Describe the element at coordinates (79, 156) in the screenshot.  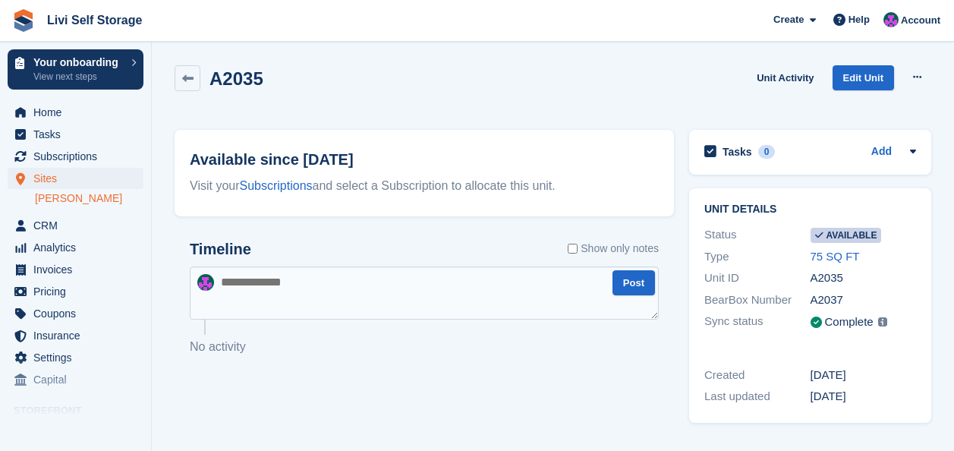
I see `span: Subscriptions` at that location.